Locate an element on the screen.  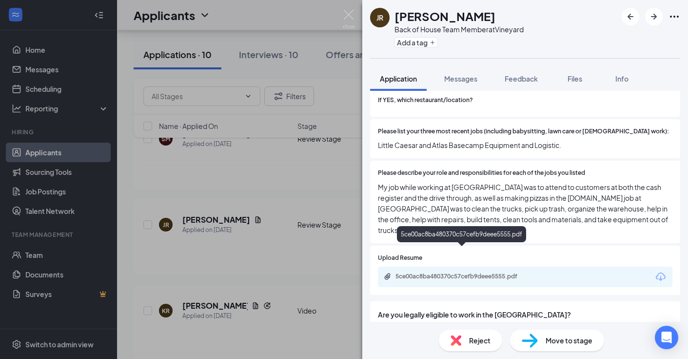
svg: Ellipses is located at coordinates (675, 17).